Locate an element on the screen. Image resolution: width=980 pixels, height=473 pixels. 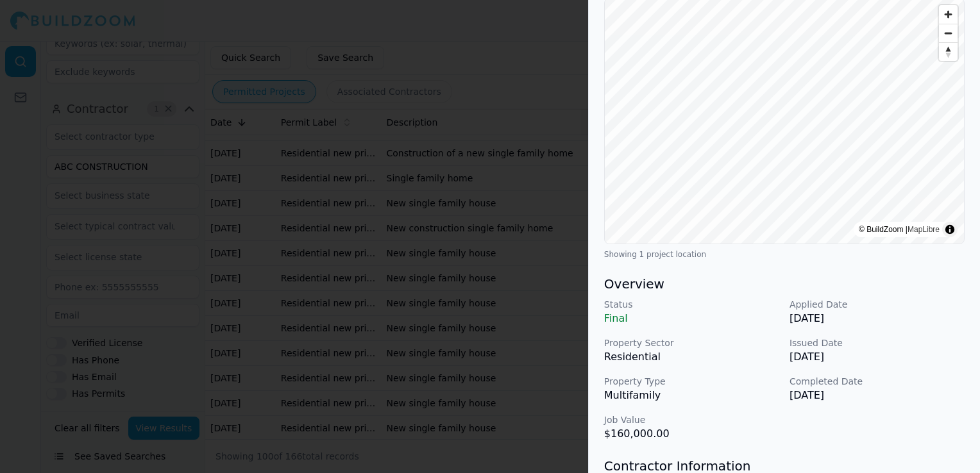
button: Reset bearing to north is located at coordinates (947, 51).